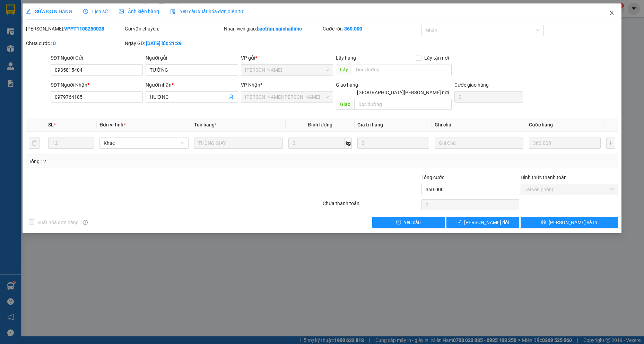 This screenshot has height=344, width=644. What do you see at coordinates (412, 223) in the screenshot?
I see `span: Yêu cầu` at bounding box center [412, 223].